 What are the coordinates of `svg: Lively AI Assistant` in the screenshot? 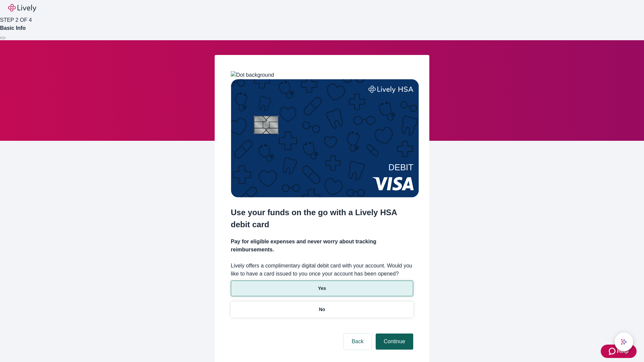 It's located at (624, 342).